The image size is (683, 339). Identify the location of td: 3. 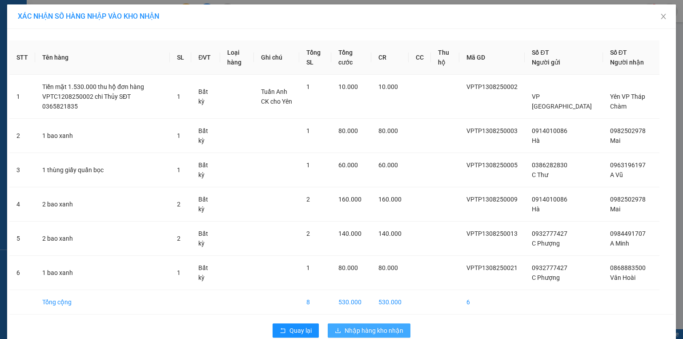
(22, 170).